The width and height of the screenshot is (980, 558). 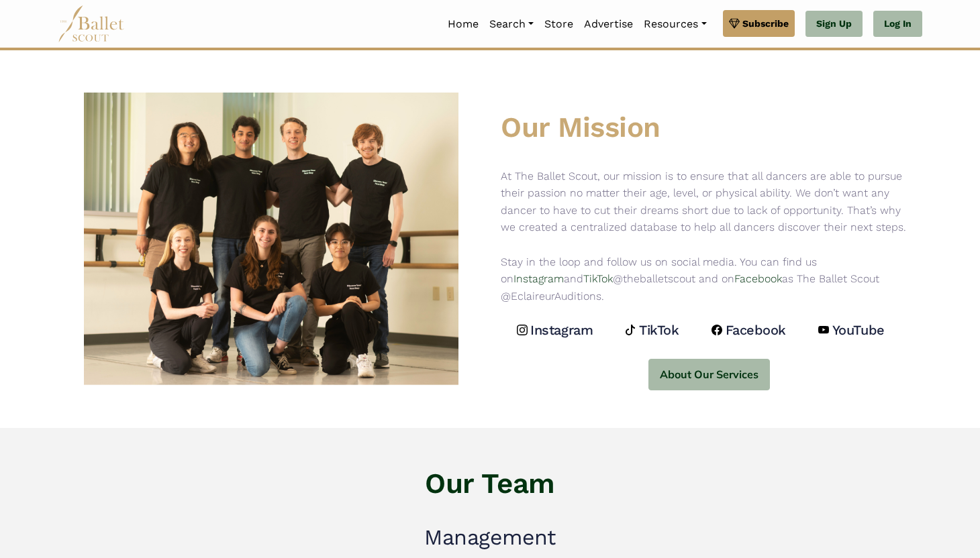 What do you see at coordinates (709, 374) in the screenshot?
I see `button: About Our Services` at bounding box center [709, 374].